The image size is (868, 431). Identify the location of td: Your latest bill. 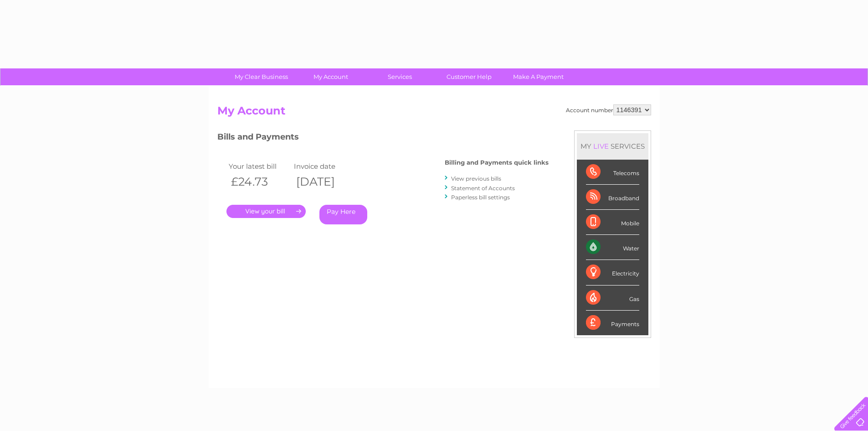
(259, 166).